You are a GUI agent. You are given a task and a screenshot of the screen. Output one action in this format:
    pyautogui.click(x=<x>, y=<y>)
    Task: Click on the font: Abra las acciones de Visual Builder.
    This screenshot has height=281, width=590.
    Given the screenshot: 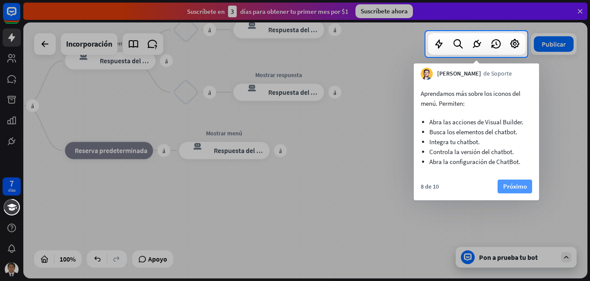 What is the action you would take?
    pyautogui.click(x=477, y=122)
    